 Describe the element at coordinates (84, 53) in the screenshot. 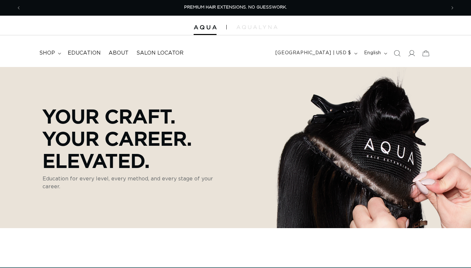

I see `span: Education` at that location.